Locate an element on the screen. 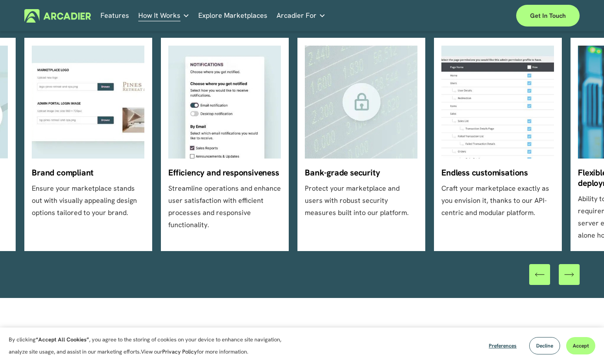  a: Get in touch is located at coordinates (548, 16).